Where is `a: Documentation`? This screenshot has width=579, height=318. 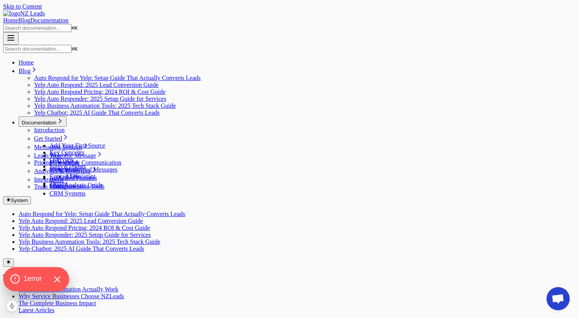 a: Documentation is located at coordinates (49, 20).